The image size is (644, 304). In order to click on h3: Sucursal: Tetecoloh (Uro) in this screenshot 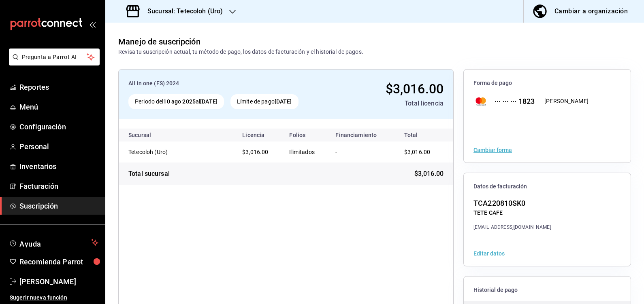, I will do `click(182, 12)`.